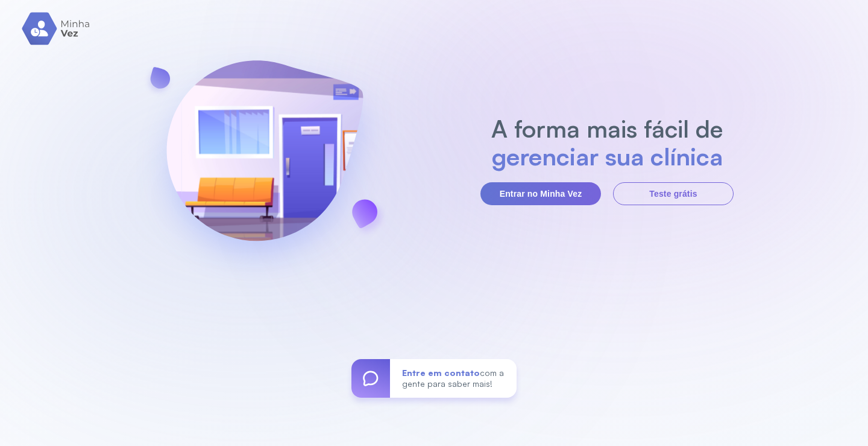 The width and height of the screenshot is (868, 446). What do you see at coordinates (454, 378) in the screenshot?
I see `div: com a gente para saber mais!` at bounding box center [454, 378].